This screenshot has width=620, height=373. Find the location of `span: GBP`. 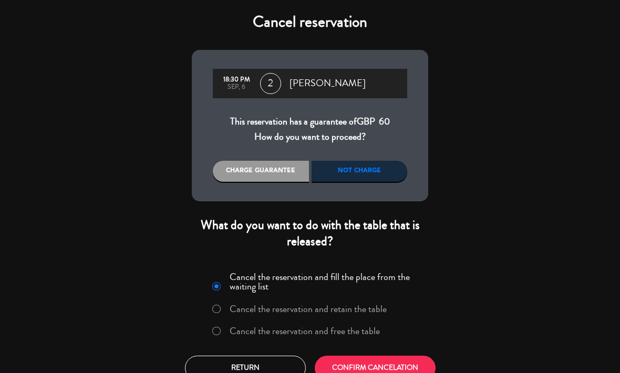

span: GBP is located at coordinates (366, 121).